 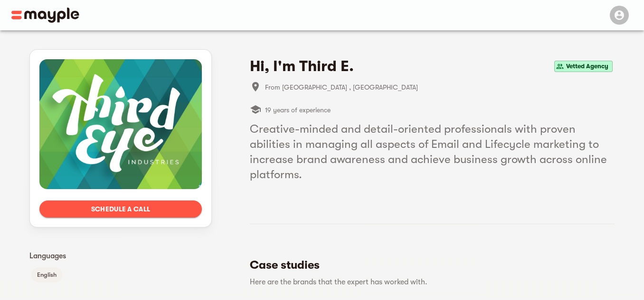 What do you see at coordinates (121, 256) in the screenshot?
I see `p: Languages` at bounding box center [121, 256].